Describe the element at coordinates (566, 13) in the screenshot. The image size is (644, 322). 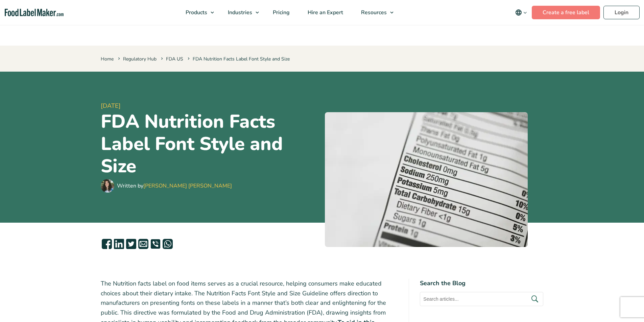
I see `a: Create a free label` at that location.